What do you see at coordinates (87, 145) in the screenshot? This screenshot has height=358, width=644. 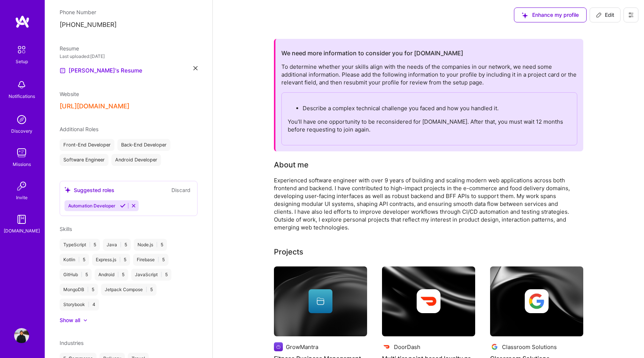 I see `div: Front-End Developer` at bounding box center [87, 145].